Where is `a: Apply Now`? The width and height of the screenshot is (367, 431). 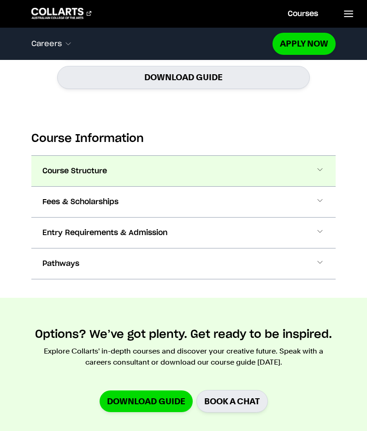
a: Apply Now is located at coordinates (304, 43).